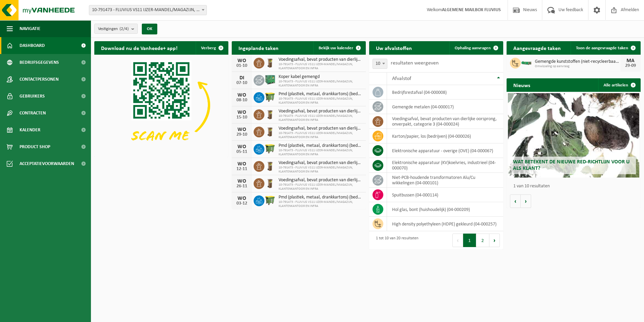 This screenshot has width=644, height=322. What do you see at coordinates (445, 92) in the screenshot?
I see `td: bedrijfsrestafval (04-000008)` at bounding box center [445, 92].